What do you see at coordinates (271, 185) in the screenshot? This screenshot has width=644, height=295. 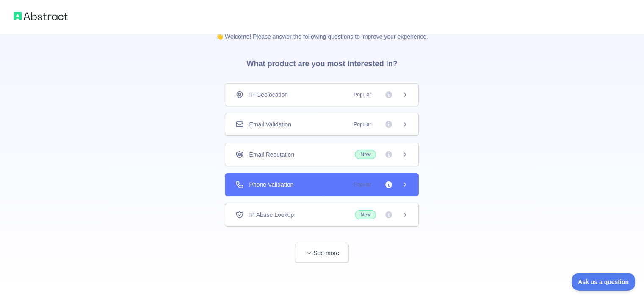 I see `span: Phone Validation` at bounding box center [271, 185].